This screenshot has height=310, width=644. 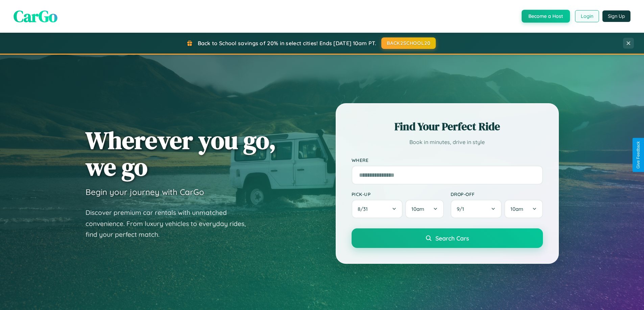 What do you see at coordinates (463, 209) in the screenshot?
I see `span: 9 / 1` at bounding box center [463, 209].